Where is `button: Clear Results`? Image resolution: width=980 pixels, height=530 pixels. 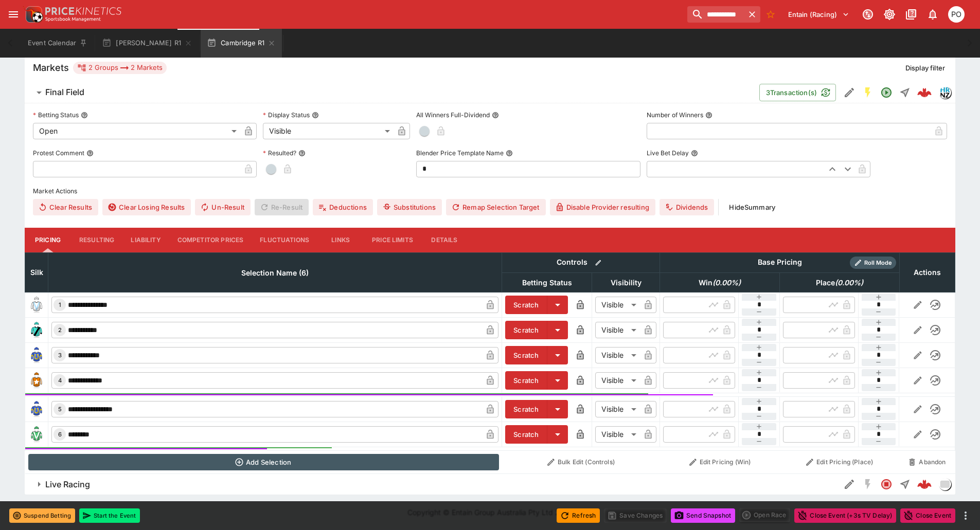
button: Clear Results is located at coordinates (65, 207).